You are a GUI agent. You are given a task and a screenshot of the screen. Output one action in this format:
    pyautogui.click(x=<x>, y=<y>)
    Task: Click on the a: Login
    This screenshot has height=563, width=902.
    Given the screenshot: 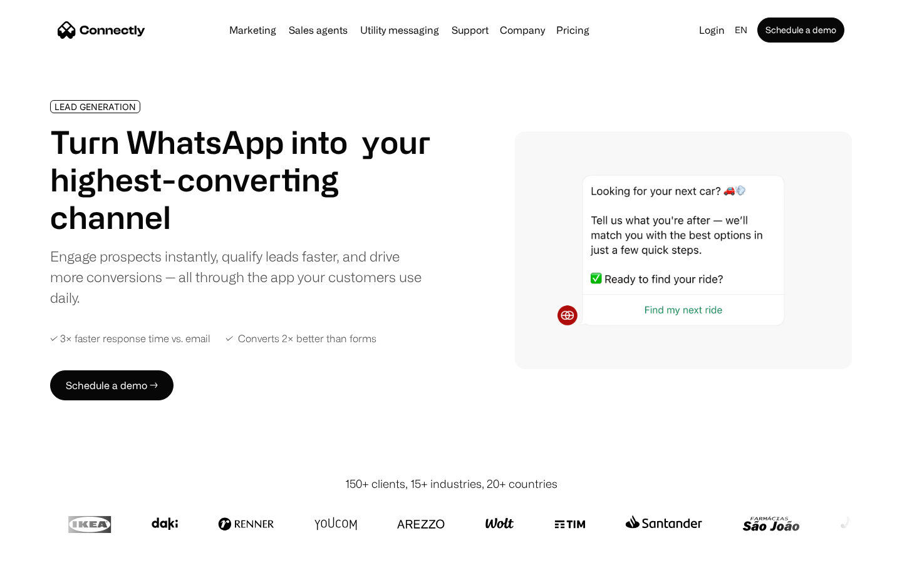 What is the action you would take?
    pyautogui.click(x=711, y=30)
    